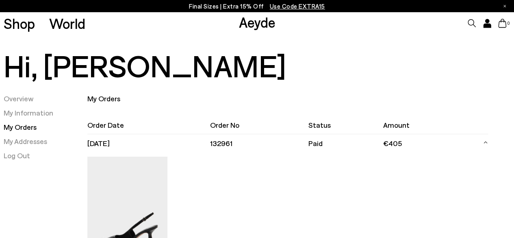 This screenshot has height=238, width=514. What do you see at coordinates (20, 127) in the screenshot?
I see `a: My Orders` at bounding box center [20, 127].